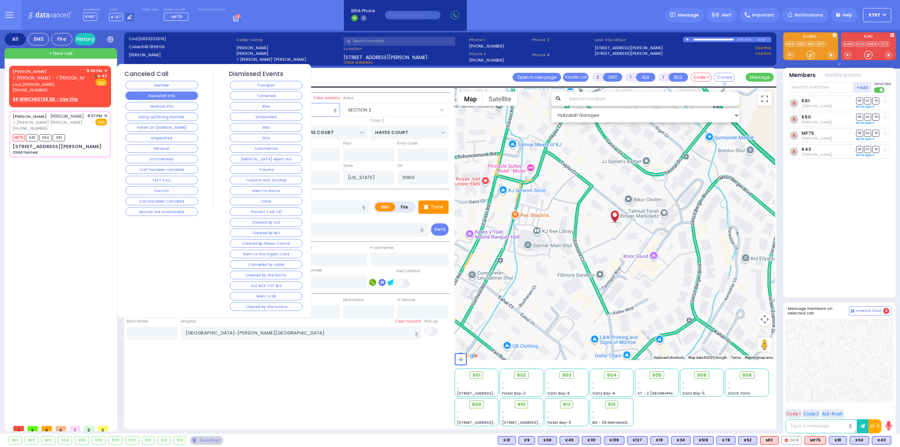 The height and width of the screenshot is (447, 900). I want to click on button: Trauma with stitches, so click(266, 180).